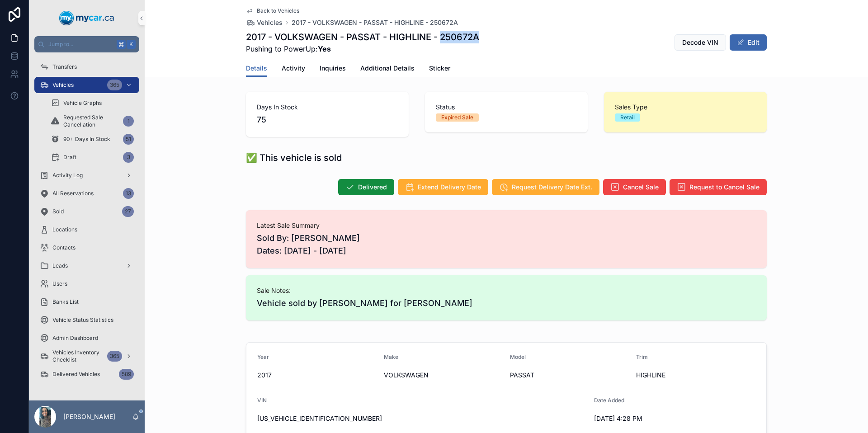 This screenshot has height=433, width=868. I want to click on a: Inquiries, so click(333, 69).